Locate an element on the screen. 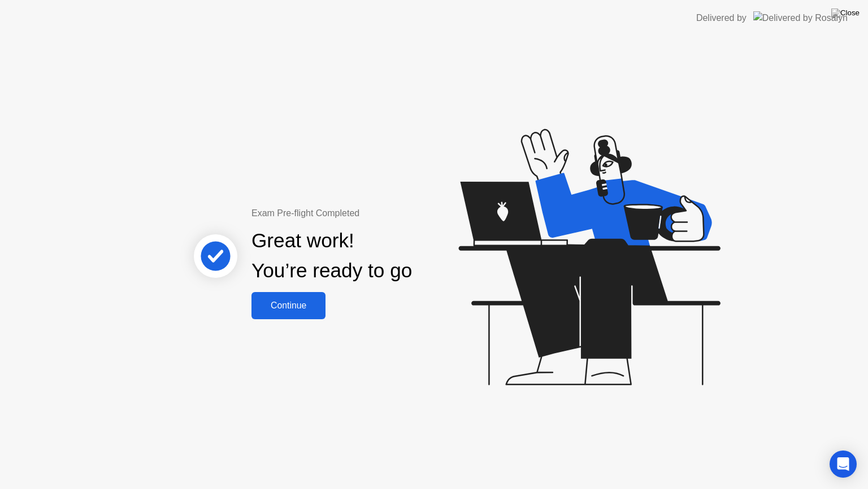 The width and height of the screenshot is (868, 489). img: Close is located at coordinates (845, 13).